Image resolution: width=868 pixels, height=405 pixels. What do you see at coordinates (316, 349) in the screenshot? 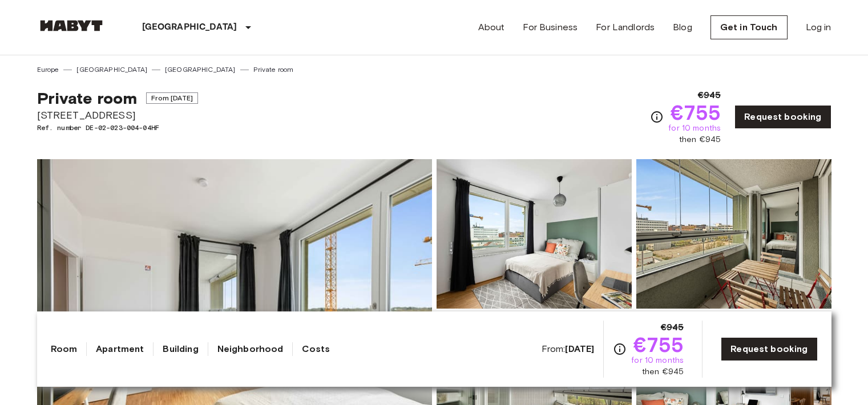
I see `a: Costs` at bounding box center [316, 349].